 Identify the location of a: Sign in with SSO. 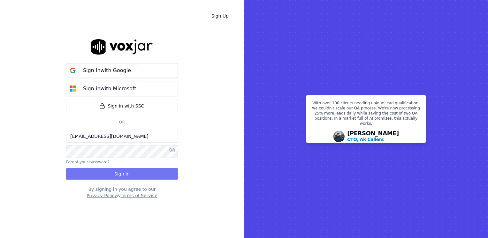
(122, 106).